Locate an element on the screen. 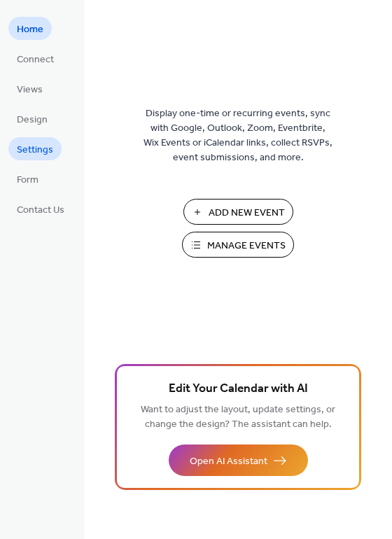 The image size is (392, 539). span: Open AI Assistant is located at coordinates (228, 462).